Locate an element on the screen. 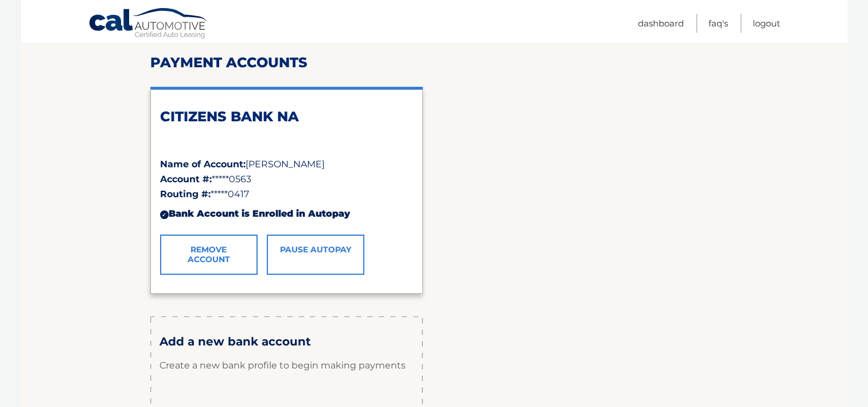  strong: Name of Account: is located at coordinates (202, 163).